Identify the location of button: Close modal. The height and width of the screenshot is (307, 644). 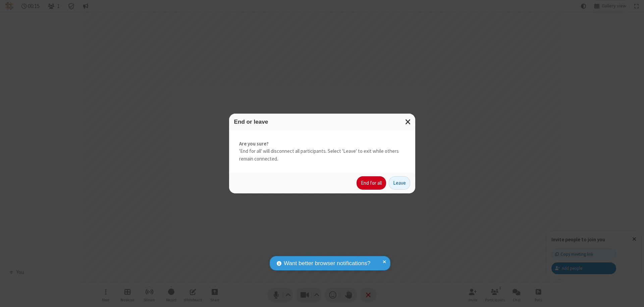
(408, 122).